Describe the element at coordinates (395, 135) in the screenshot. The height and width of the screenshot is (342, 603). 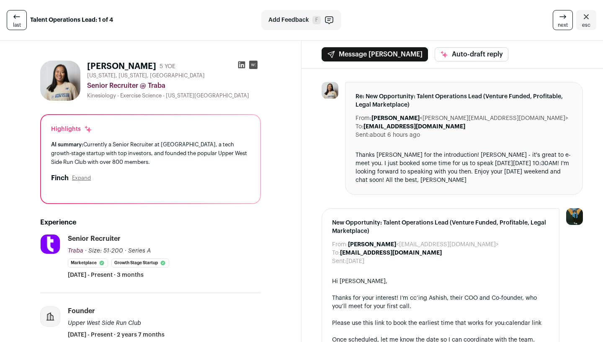
I see `dd: about 6 hours ago` at that location.